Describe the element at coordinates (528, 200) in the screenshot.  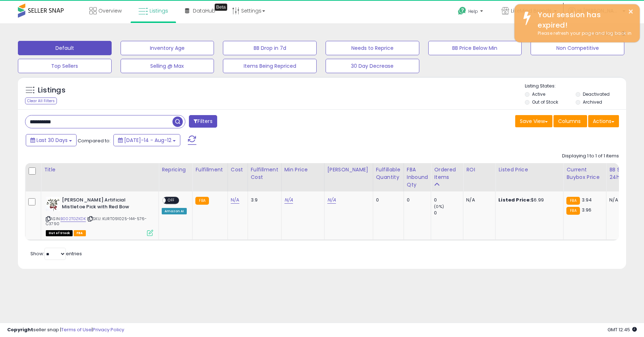
I see `div: $6.99` at that location.